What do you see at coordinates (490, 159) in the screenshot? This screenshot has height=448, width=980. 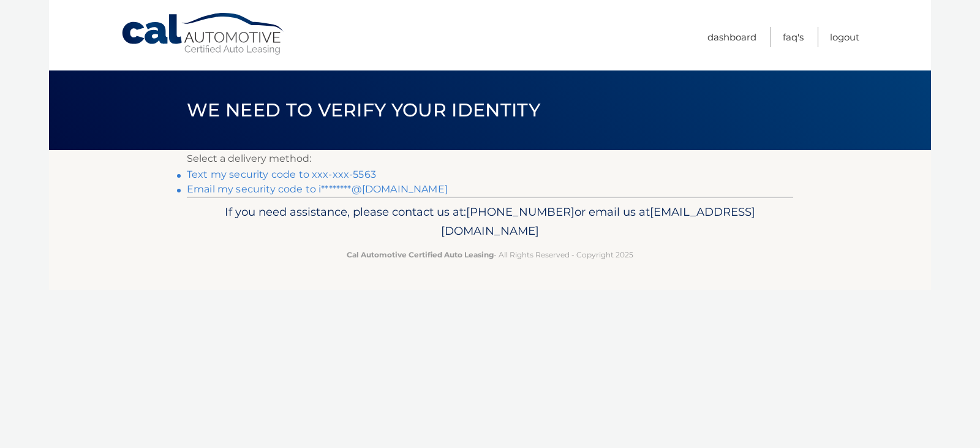 I see `p: Select a delivery method:` at bounding box center [490, 159].